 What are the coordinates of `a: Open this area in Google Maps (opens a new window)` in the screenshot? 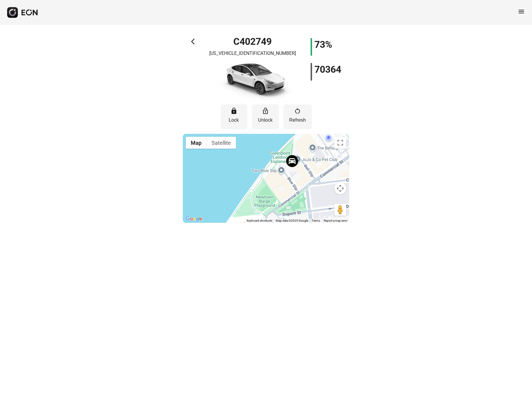 It's located at (194, 219).